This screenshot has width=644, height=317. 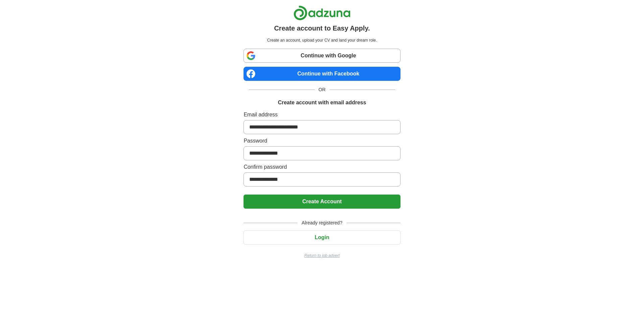 What do you see at coordinates (322, 13) in the screenshot?
I see `img: Adzuna logo` at bounding box center [322, 13].